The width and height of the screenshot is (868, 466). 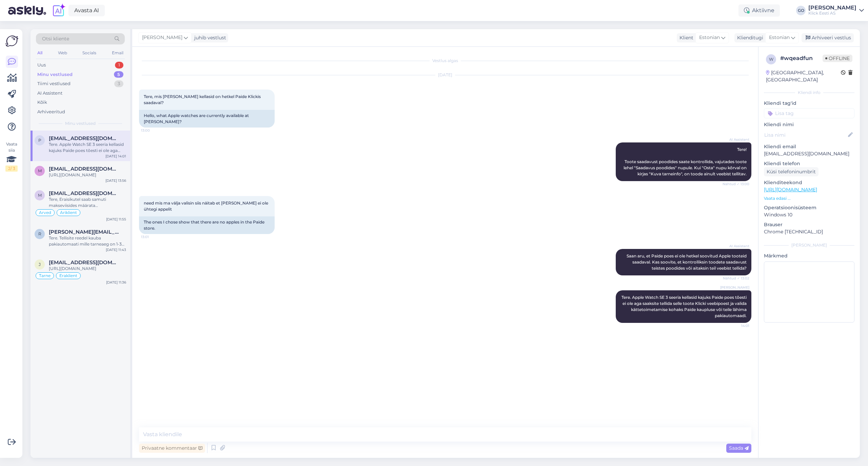 What do you see at coordinates (119, 75) in the screenshot?
I see `div: 5` at bounding box center [119, 75].